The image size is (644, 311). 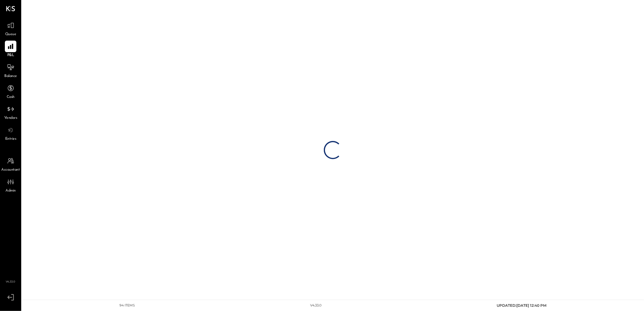 What do you see at coordinates (10, 34) in the screenshot?
I see `span: Queue` at bounding box center [10, 34].